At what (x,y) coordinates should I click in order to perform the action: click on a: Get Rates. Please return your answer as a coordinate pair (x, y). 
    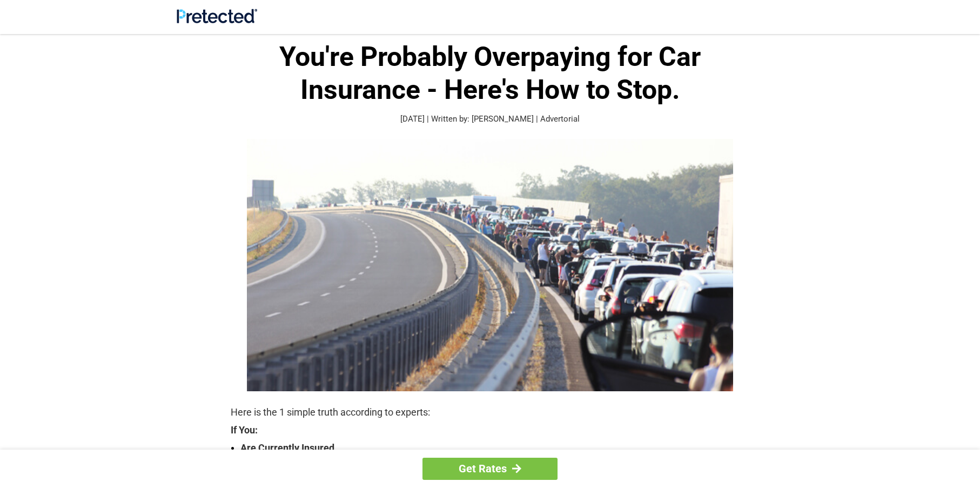
    Looking at the image, I should click on (490, 469).